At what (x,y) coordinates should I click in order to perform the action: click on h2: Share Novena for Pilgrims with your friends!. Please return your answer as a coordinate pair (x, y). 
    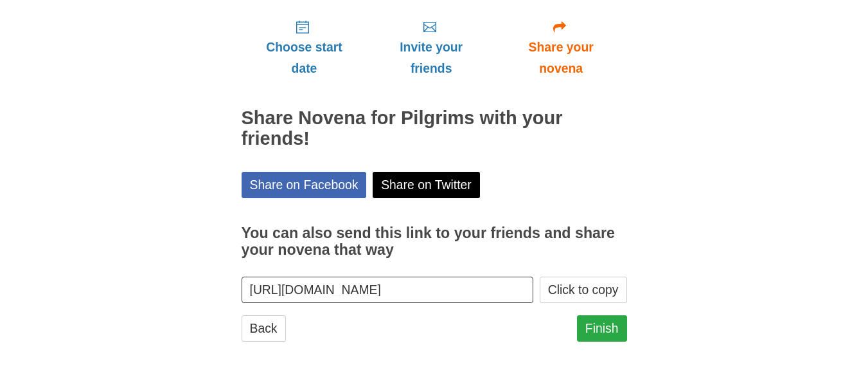
    Looking at the image, I should click on (434, 129).